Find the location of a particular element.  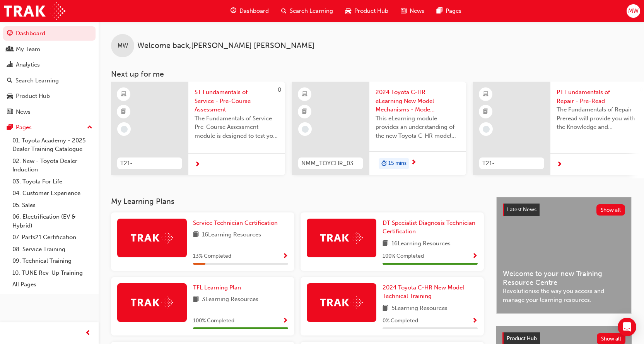

a: Trak is located at coordinates (34, 11).